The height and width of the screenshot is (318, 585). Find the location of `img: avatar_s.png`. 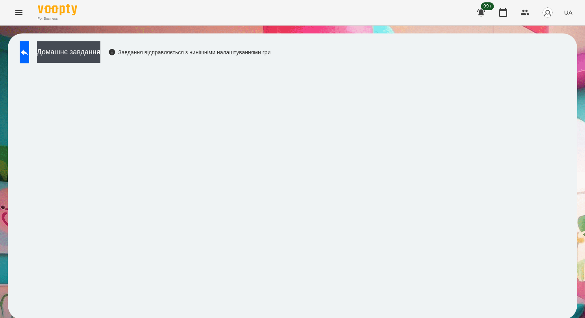

img: avatar_s.png is located at coordinates (548, 13).